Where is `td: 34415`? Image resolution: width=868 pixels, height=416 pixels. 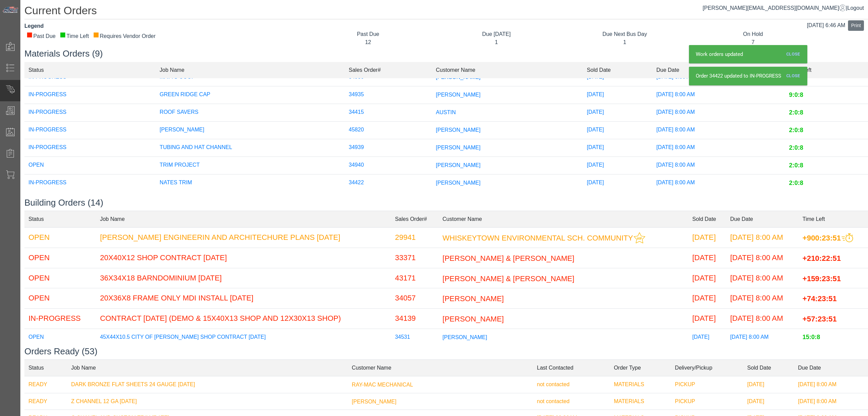
td: 34415 is located at coordinates (388, 113).